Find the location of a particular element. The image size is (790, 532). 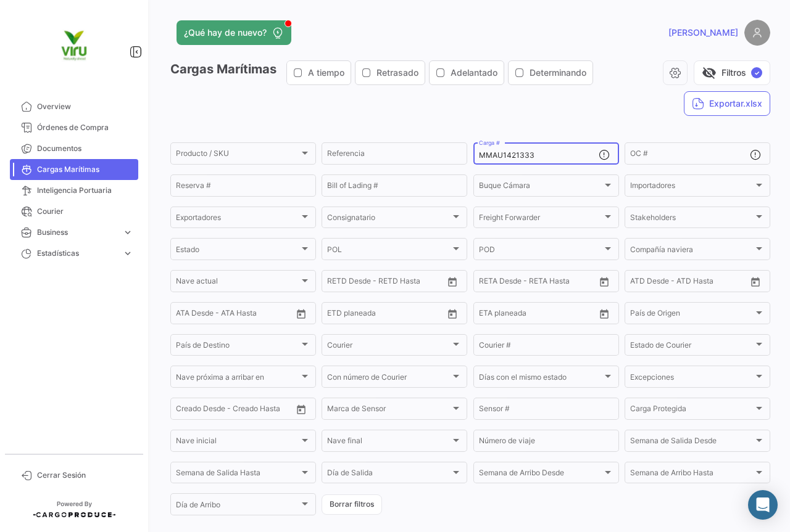

a: Overview is located at coordinates (74, 107).